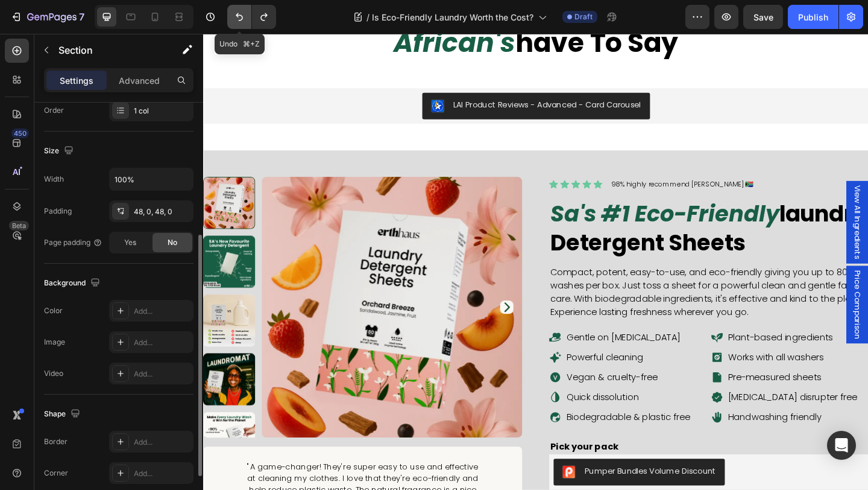  What do you see at coordinates (463, 395) in the screenshot?
I see `p: Quick dissolution` at bounding box center [463, 395].